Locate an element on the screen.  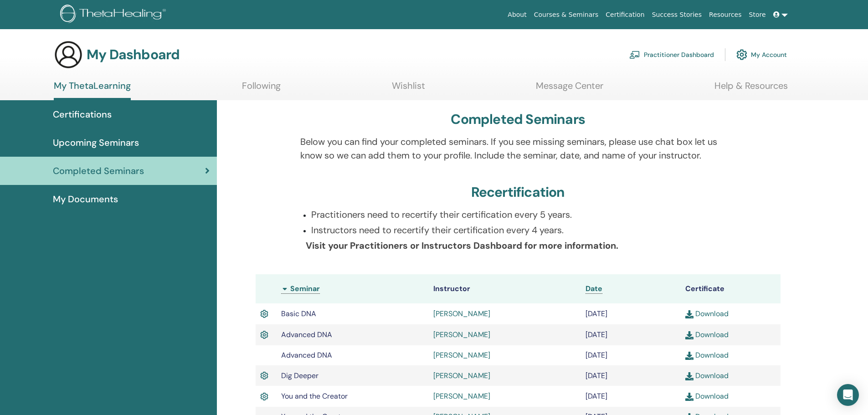
th: Certificate is located at coordinates (731, 289).